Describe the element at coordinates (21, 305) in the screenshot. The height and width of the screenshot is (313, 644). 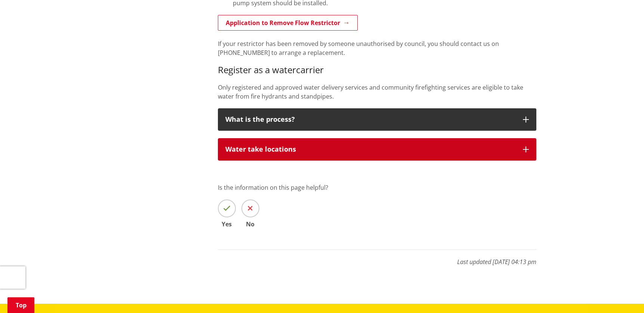
I see `a: Top` at that location.